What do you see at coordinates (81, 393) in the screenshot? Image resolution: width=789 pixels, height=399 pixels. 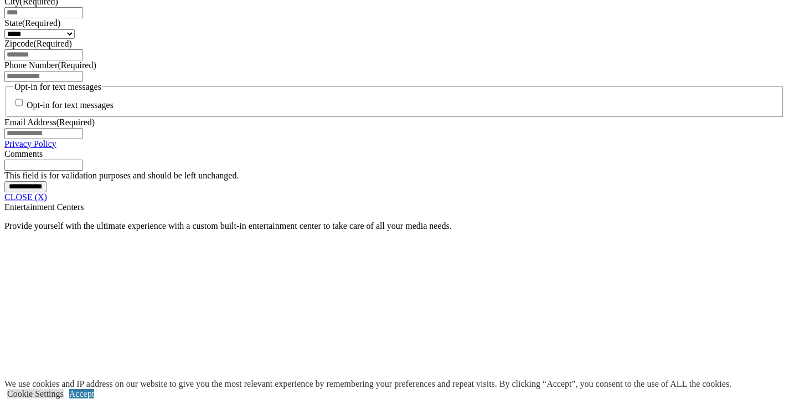 I see `a: Accept` at bounding box center [81, 393].